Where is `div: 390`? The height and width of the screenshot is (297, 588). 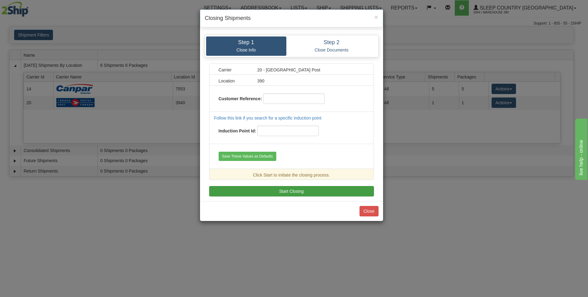
div: 390 is located at coordinates (311, 81).